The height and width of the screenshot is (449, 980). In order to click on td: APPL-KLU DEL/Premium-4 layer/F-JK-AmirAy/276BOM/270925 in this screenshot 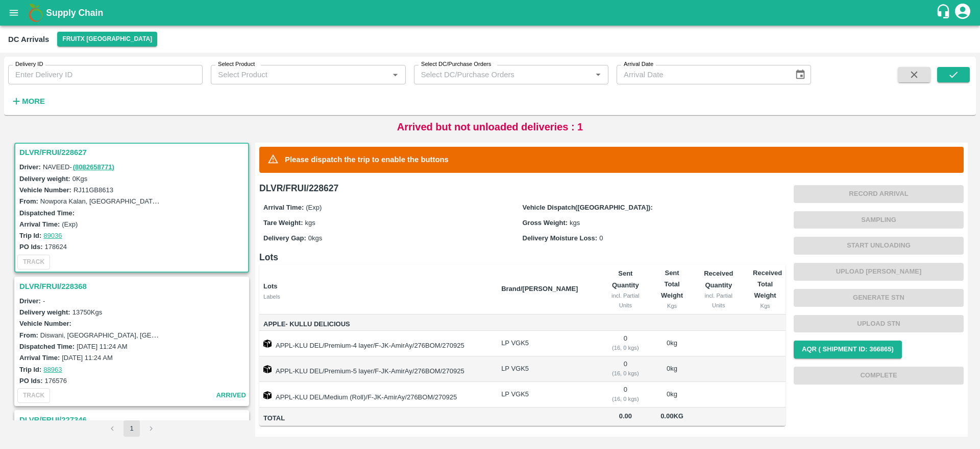, I will do `click(376, 344)`.